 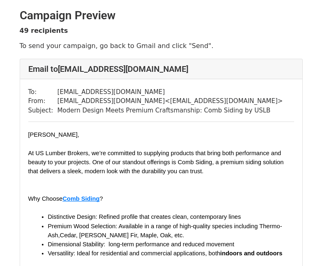 I want to click on td: Modern Design Meets Premium Craftsmanship: Comb Siding by USLB, so click(x=170, y=110).